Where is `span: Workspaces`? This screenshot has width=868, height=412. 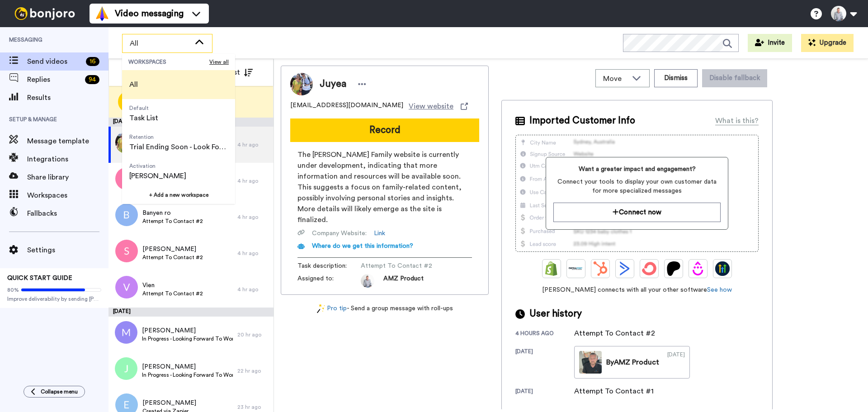 span: Workspaces is located at coordinates (68, 195).